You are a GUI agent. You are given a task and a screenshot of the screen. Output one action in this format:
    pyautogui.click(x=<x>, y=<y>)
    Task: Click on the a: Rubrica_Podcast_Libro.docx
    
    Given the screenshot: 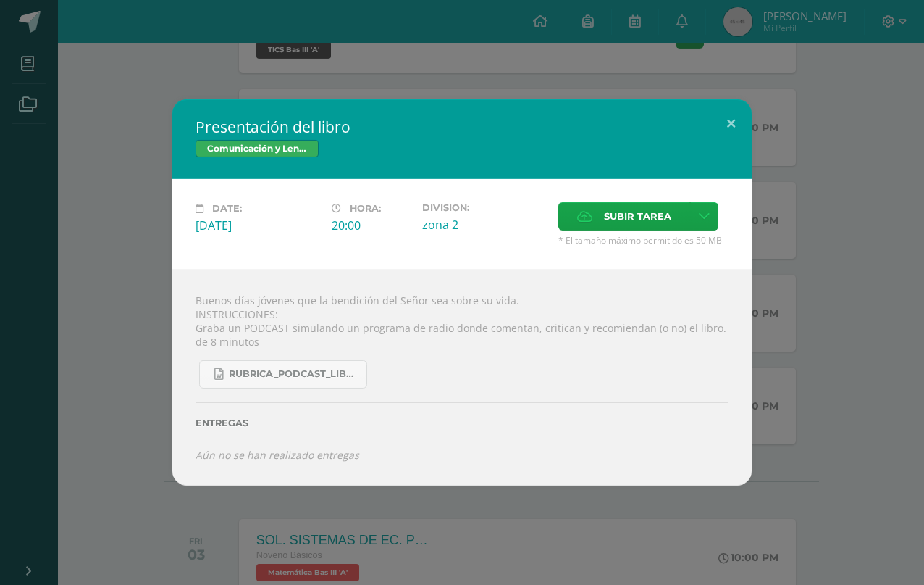 What is the action you would take?
    pyautogui.click(x=283, y=374)
    